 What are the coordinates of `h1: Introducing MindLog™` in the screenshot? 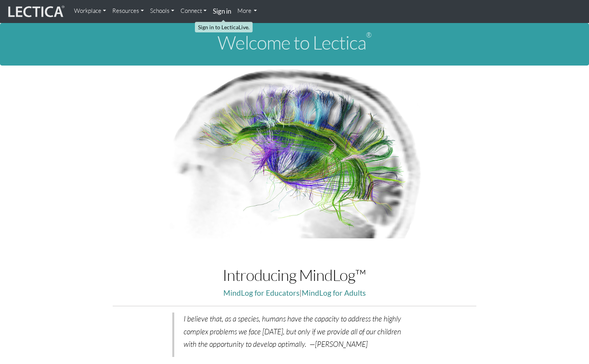 It's located at (294, 275).